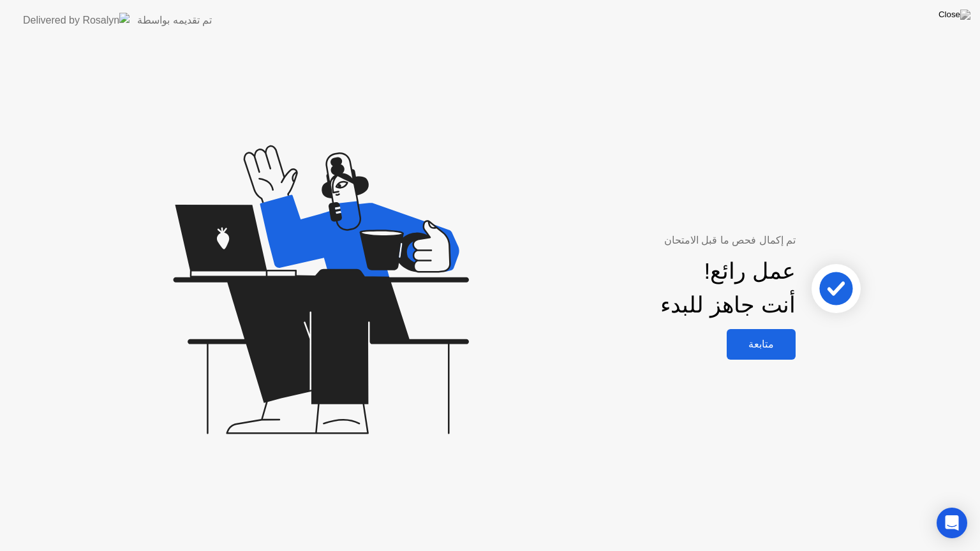 The image size is (980, 551). Describe the element at coordinates (951, 523) in the screenshot. I see `div: Open Intercom Messenger` at that location.